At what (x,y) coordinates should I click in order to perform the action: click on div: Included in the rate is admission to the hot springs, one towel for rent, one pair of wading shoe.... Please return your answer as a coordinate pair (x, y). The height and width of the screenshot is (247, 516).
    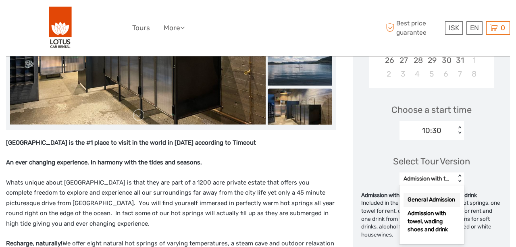
    Looking at the image, I should click on (431, 219).